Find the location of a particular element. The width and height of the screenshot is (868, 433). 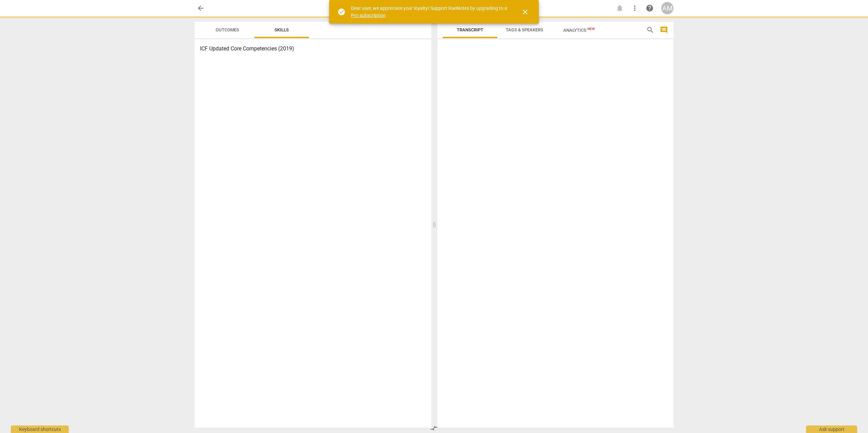

div: AM is located at coordinates (668, 8).